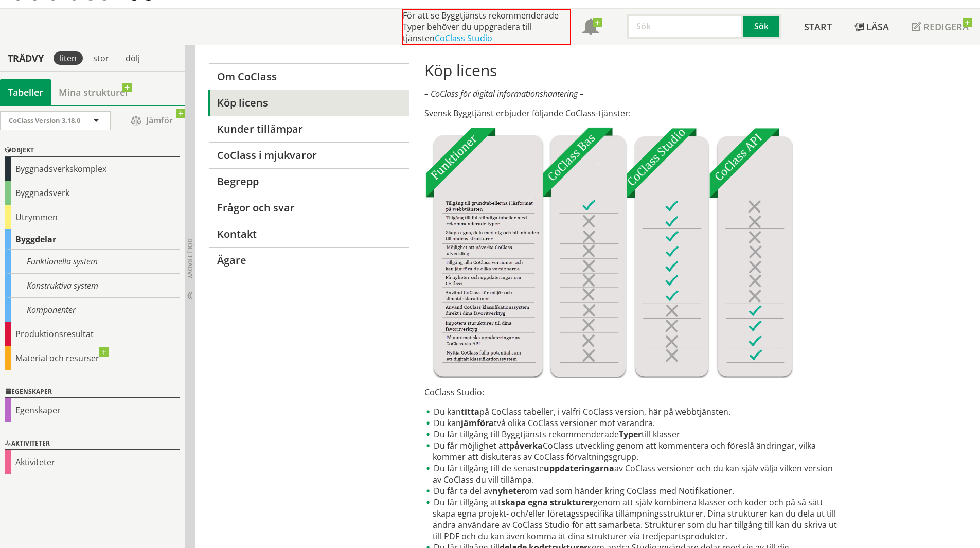  Describe the element at coordinates (92, 193) in the screenshot. I see `div: Byggnadsverk` at that location.